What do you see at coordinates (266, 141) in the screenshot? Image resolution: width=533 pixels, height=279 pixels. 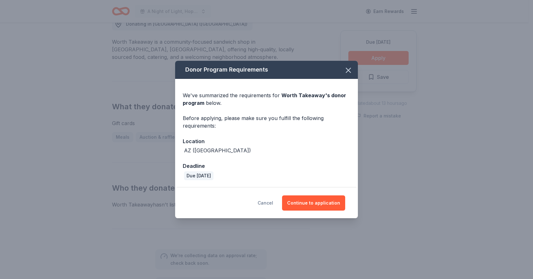 I see `div: Location` at bounding box center [266, 141].